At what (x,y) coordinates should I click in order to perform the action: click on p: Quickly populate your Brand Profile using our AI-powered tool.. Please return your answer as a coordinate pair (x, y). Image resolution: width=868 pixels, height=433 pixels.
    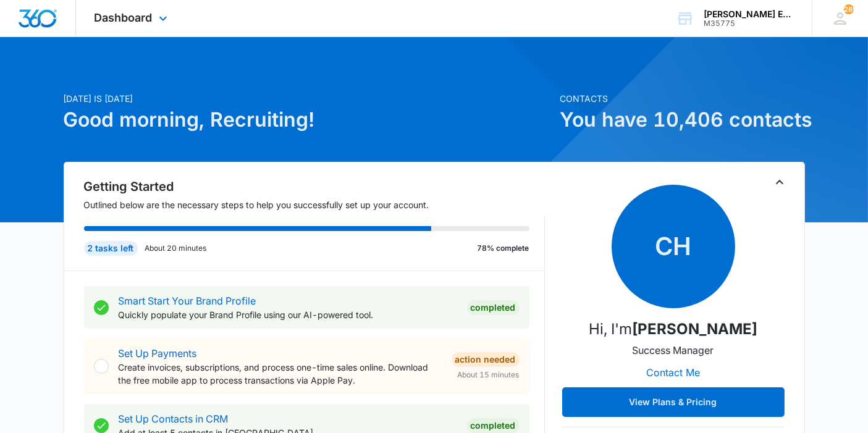
    Looking at the image, I should click on (288, 315).